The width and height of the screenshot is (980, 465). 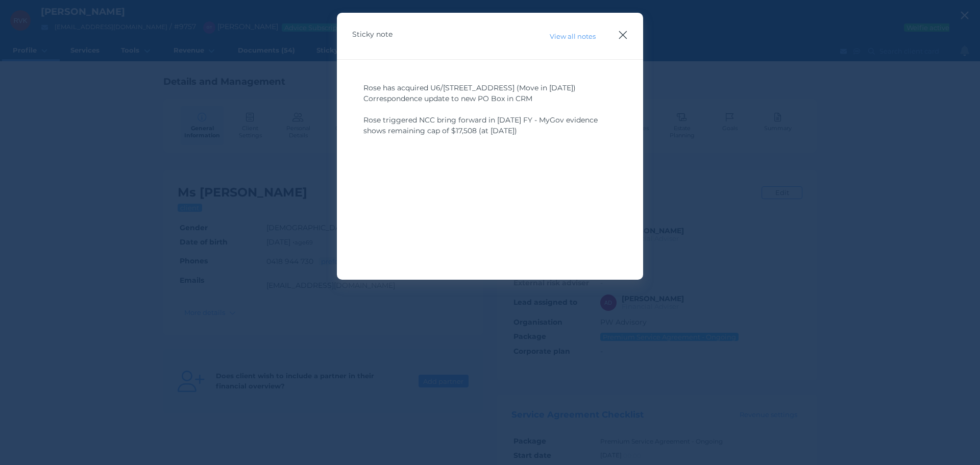 What do you see at coordinates (623, 35) in the screenshot?
I see `button: Close` at bounding box center [623, 35].